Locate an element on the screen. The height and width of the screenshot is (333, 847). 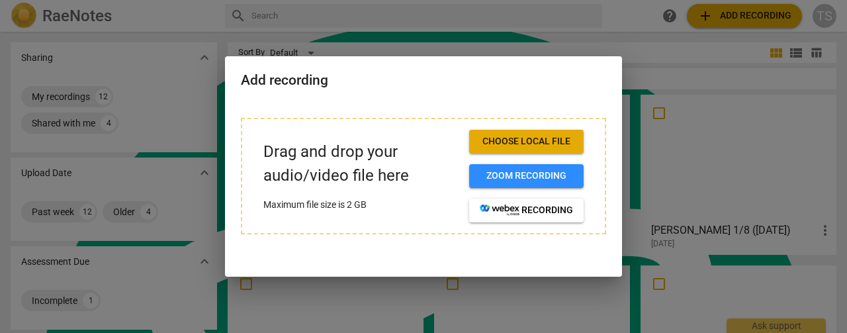
span: Choose local file is located at coordinates (526, 142).